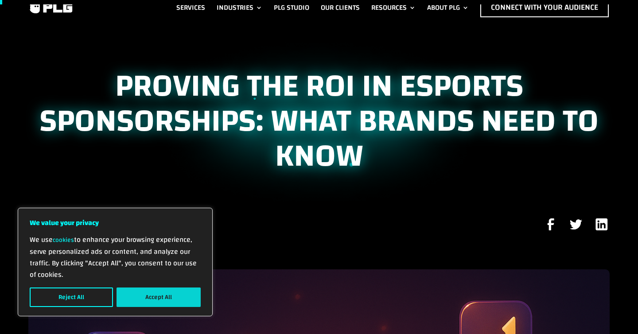 The height and width of the screenshot is (334, 638). What do you see at coordinates (601, 224) in the screenshot?
I see `img: linkedin icon` at bounding box center [601, 224].